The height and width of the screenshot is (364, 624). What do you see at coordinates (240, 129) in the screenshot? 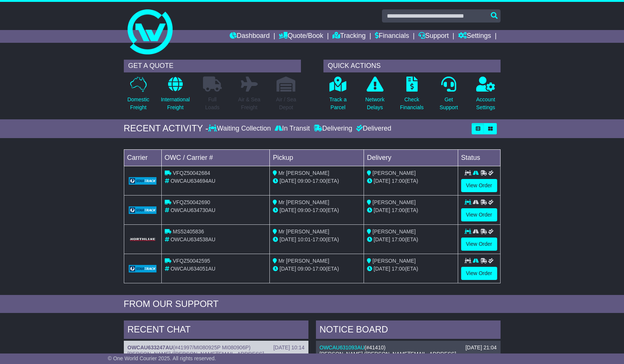
I see `div: Waiting Collection` at bounding box center [240, 129].